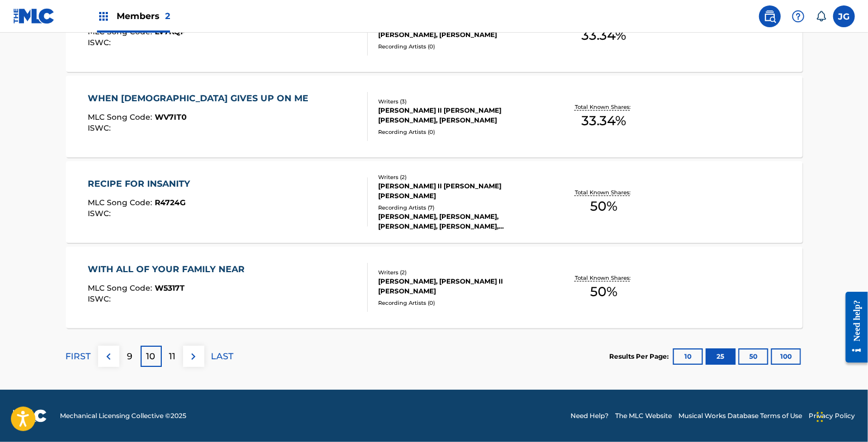  What do you see at coordinates (641, 357) in the screenshot?
I see `p: Results Per Page:` at bounding box center [641, 357].